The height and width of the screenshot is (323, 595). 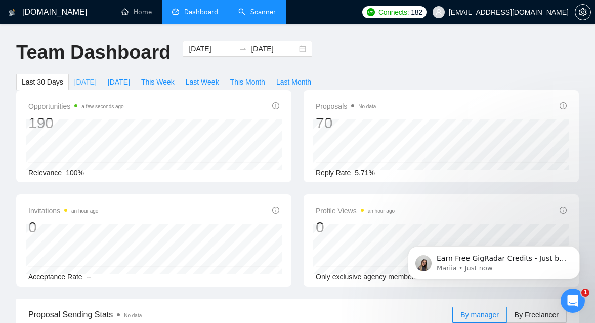 I want to click on img: logo, so click(x=12, y=13).